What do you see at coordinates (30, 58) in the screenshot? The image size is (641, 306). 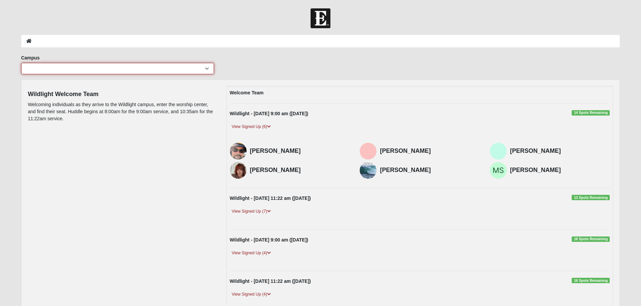 I see `label: Campus` at bounding box center [30, 58].